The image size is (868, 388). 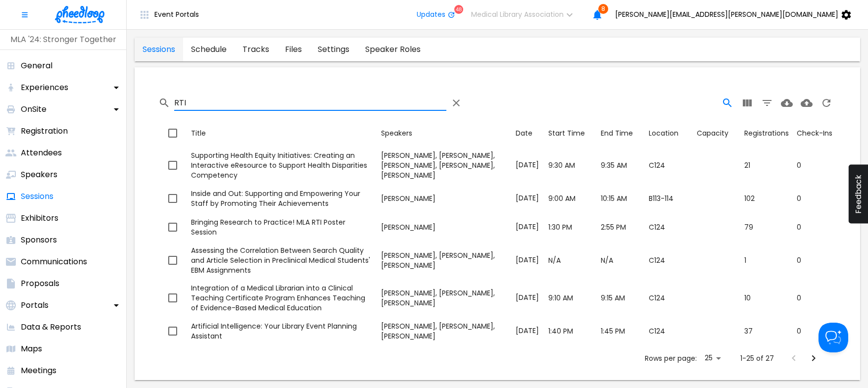 I want to click on p: Sponsors, so click(x=38, y=240).